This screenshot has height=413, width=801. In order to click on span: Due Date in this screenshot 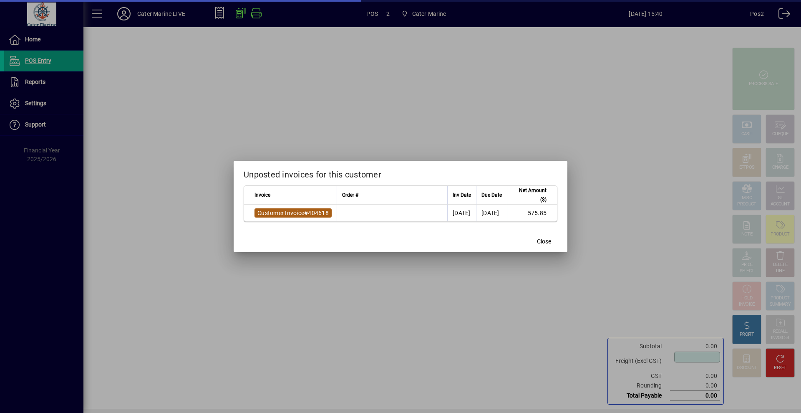, I will do `click(492, 195)`.